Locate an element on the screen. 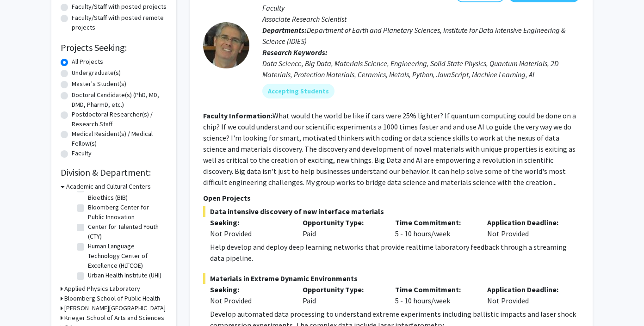 Image resolution: width=644 pixels, height=326 pixels. label: Bloomberg Center for Public Innovation is located at coordinates (126, 212).